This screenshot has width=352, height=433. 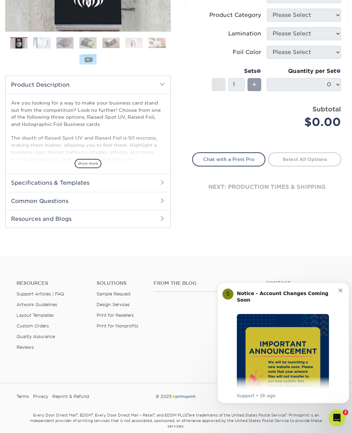 What do you see at coordinates (127, 18) in the screenshot?
I see `button: Dismiss notification` at bounding box center [127, 18].